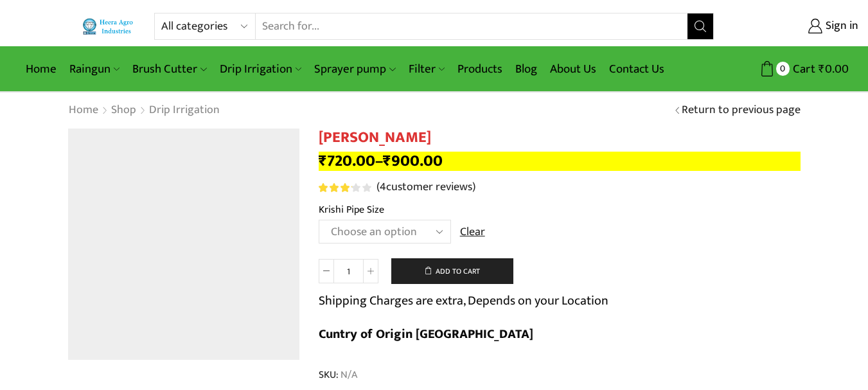 The height and width of the screenshot is (390, 868). What do you see at coordinates (526, 69) in the screenshot?
I see `a: Blog` at bounding box center [526, 69].